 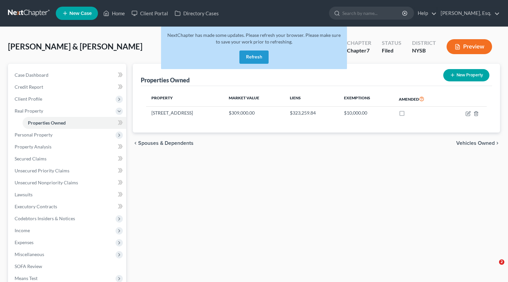 I want to click on th: Liens, so click(x=312, y=99).